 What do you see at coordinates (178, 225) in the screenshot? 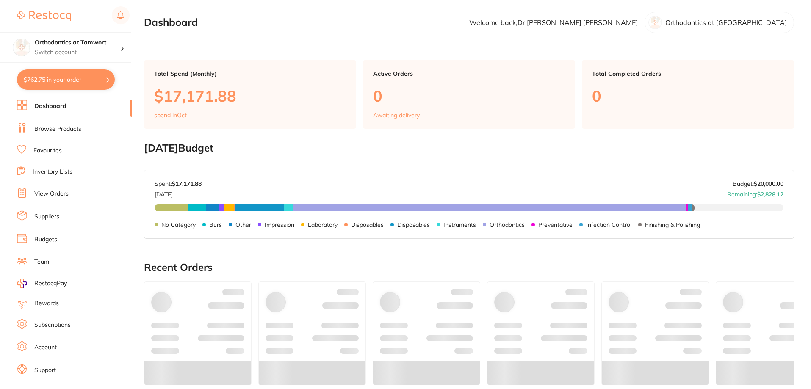
I see `p: No Category` at bounding box center [178, 225].